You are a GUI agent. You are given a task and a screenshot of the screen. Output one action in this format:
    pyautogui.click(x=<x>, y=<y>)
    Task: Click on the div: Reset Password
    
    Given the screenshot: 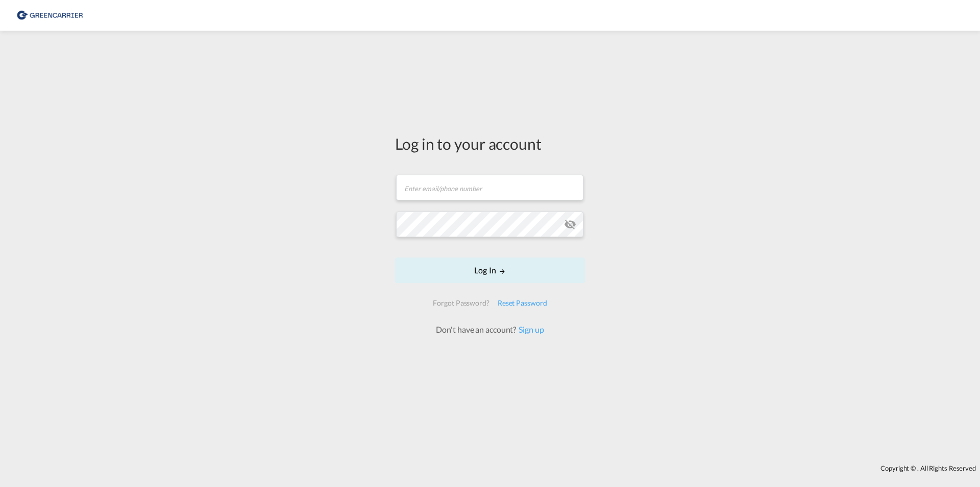 What is the action you would take?
    pyautogui.click(x=522, y=303)
    